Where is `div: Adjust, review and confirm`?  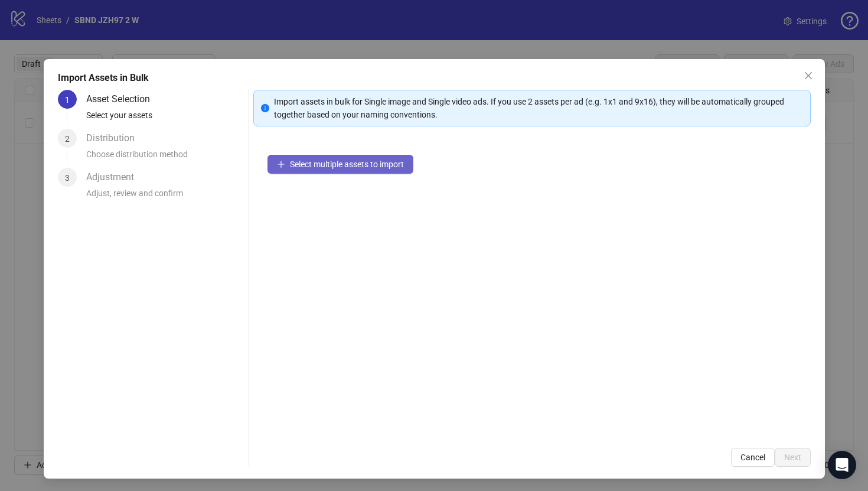 div: Adjust, review and confirm is located at coordinates (165, 197).